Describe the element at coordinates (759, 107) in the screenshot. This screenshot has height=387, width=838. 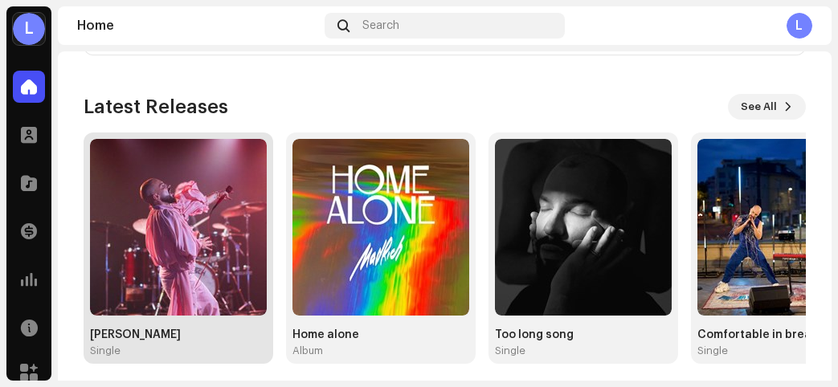
I see `span: See All` at that location.